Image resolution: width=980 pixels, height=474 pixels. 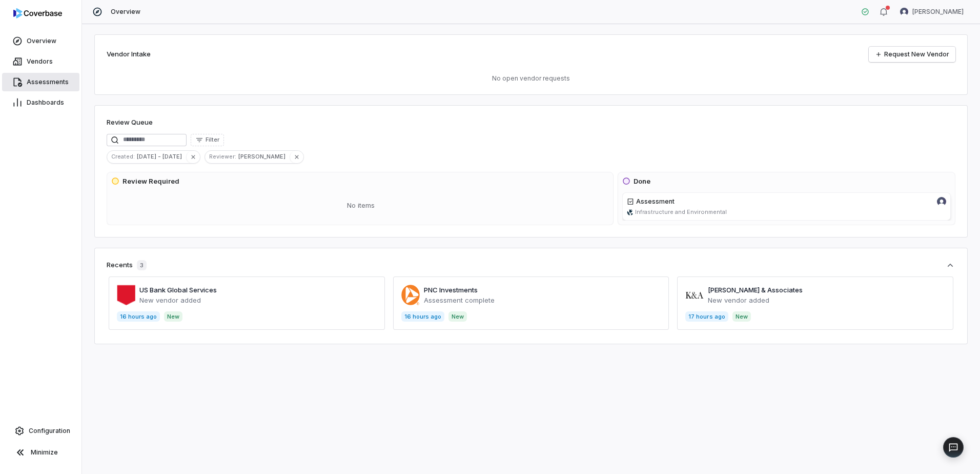 I want to click on button: Filter, so click(x=207, y=140).